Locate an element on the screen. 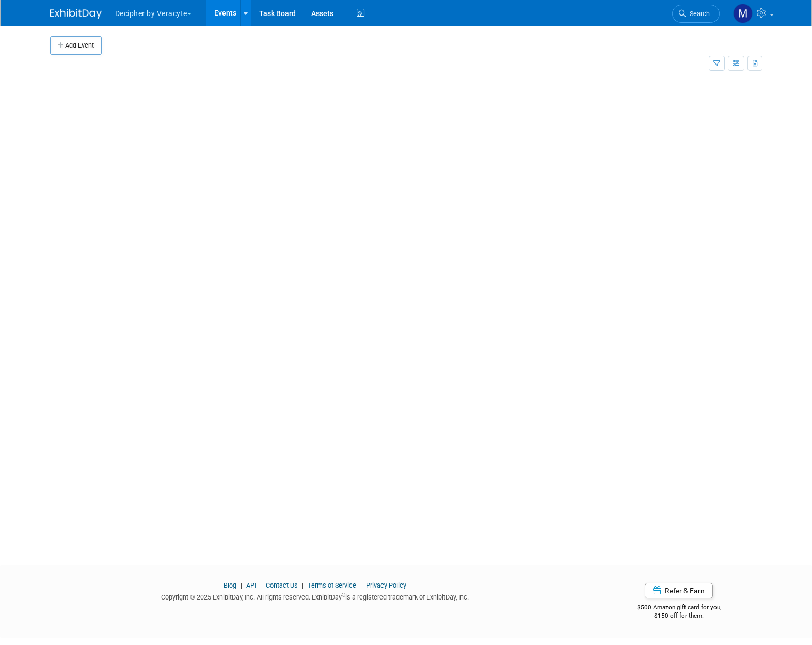  a: Search is located at coordinates (696, 13).